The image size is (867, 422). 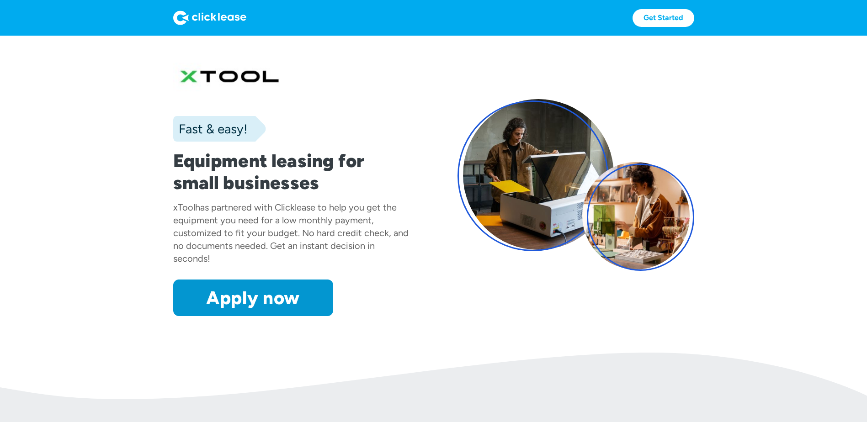 I want to click on a: Apply now, so click(x=253, y=298).